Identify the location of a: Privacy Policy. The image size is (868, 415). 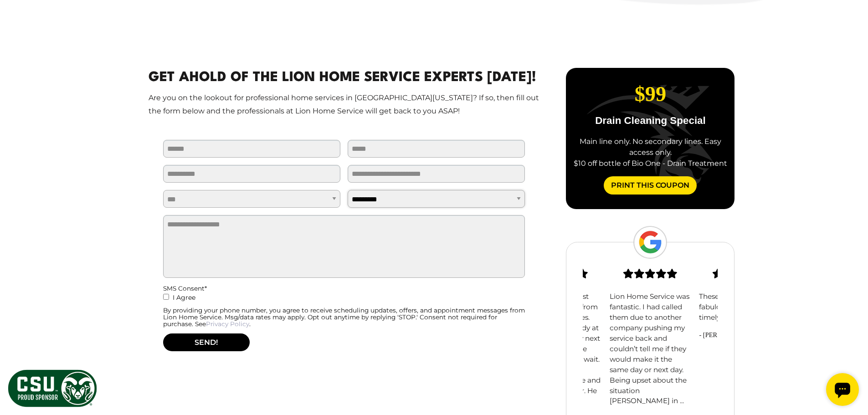
(227, 324).